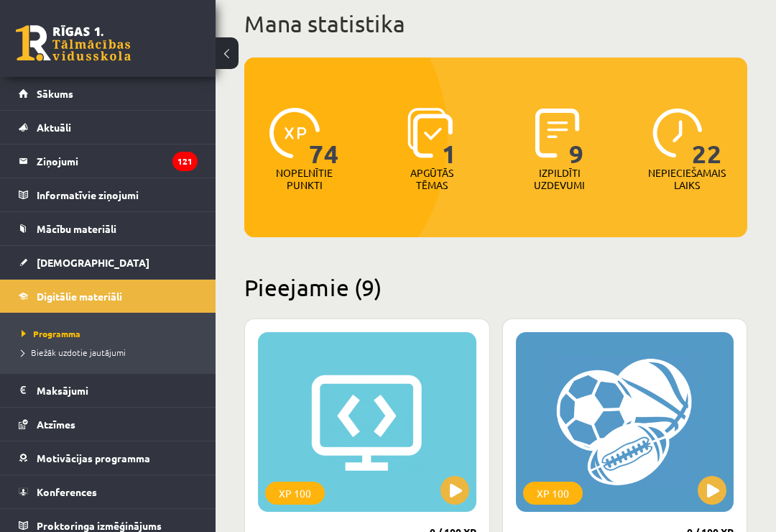 The image size is (776, 532). Describe the element at coordinates (496, 287) in the screenshot. I see `h2: Pieejamie (9)` at that location.